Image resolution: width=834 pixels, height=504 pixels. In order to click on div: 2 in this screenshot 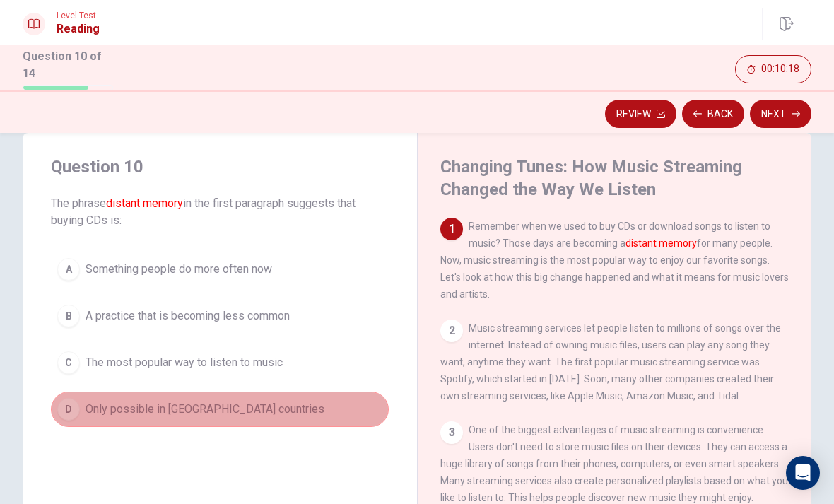, I will do `click(452, 331)`.